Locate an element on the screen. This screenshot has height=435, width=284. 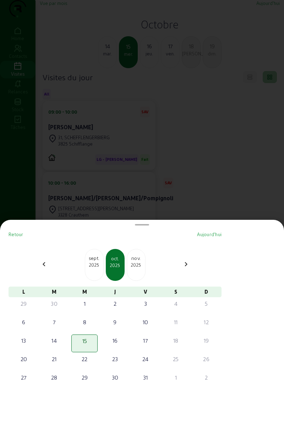
div: V is located at coordinates (145, 292).